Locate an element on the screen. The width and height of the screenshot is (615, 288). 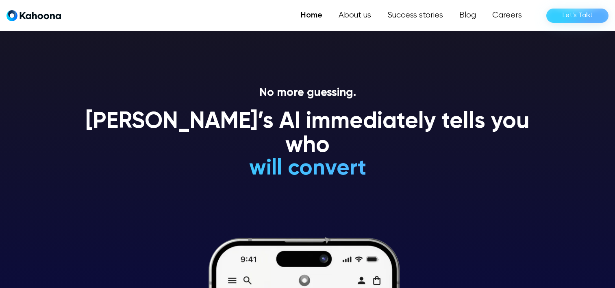
a: Let’s Talk! is located at coordinates (577, 15).